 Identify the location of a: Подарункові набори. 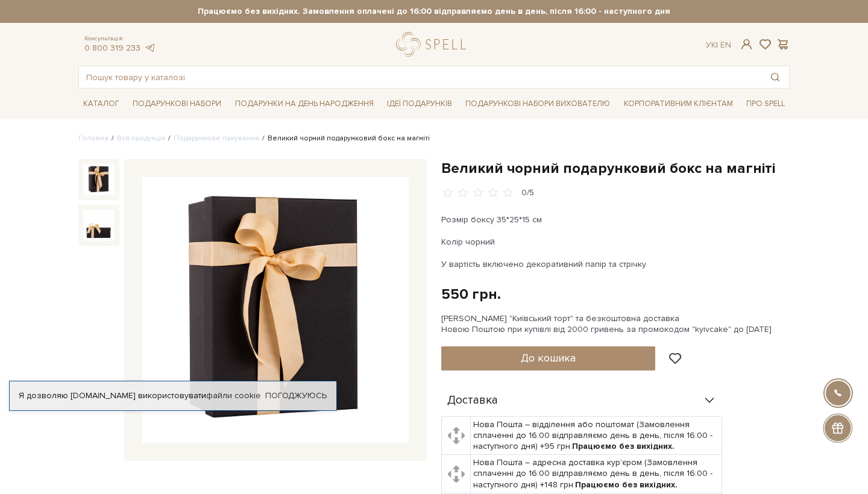
(176, 104).